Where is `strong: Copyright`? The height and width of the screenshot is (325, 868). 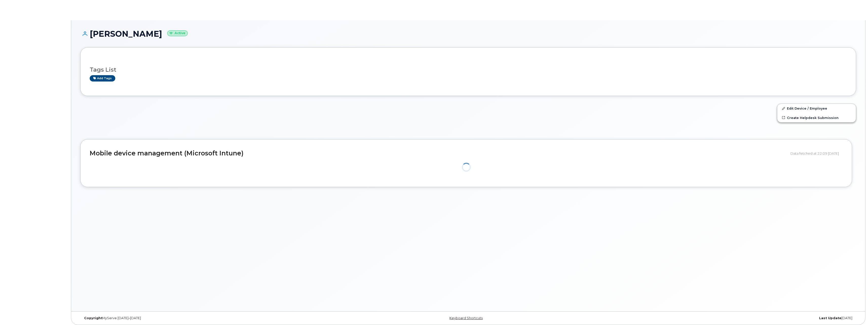 strong: Copyright is located at coordinates (93, 318).